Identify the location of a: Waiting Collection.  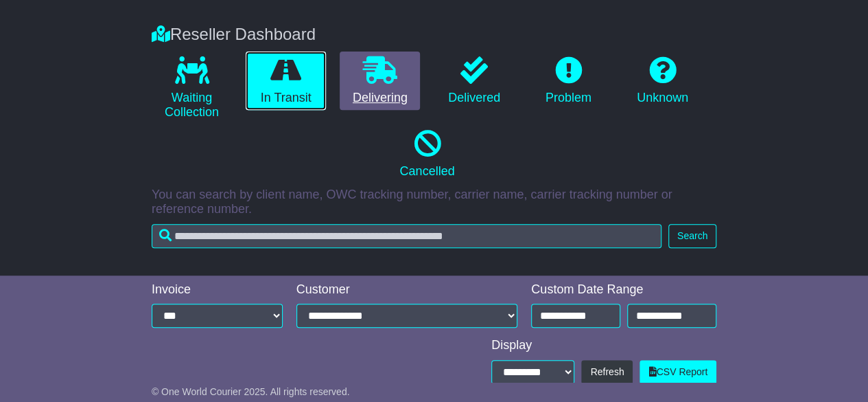
(191, 88).